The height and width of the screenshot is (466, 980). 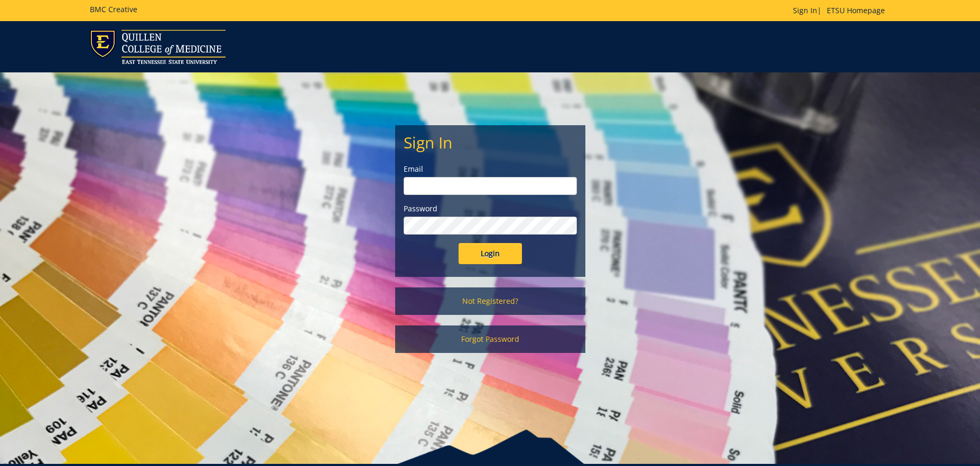 I want to click on a: Sign In, so click(x=805, y=10).